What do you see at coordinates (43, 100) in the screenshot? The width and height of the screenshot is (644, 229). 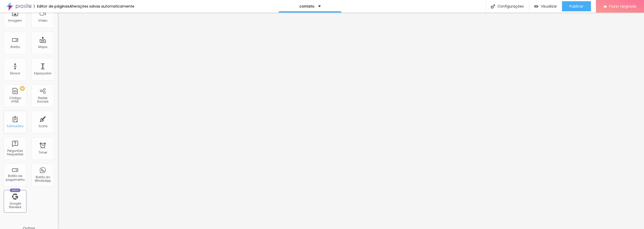 I see `div: Redes Sociais` at bounding box center [43, 100].